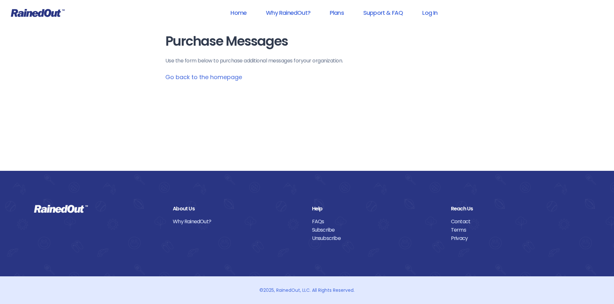 The image size is (614, 304). Describe the element at coordinates (515, 230) in the screenshot. I see `a: Terms` at that location.